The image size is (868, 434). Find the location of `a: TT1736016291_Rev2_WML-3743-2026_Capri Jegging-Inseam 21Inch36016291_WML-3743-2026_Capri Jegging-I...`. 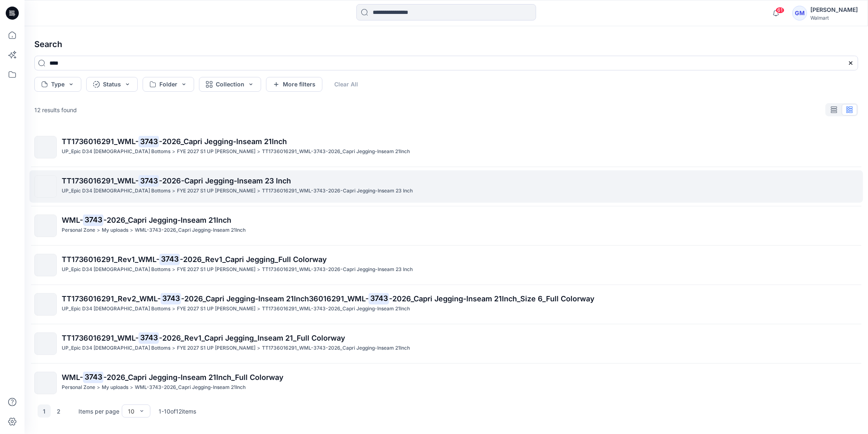

a: TT1736016291_Rev2_WML-3743-2026_Capri Jegging-Inseam 21Inch36016291_WML-3743-2026_Capri Jegging-I... is located at coordinates (446, 304).